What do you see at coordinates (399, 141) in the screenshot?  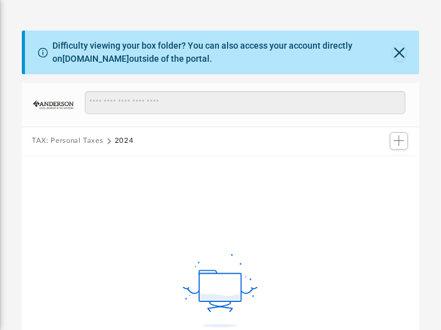 I see `button: Add` at bounding box center [399, 141].